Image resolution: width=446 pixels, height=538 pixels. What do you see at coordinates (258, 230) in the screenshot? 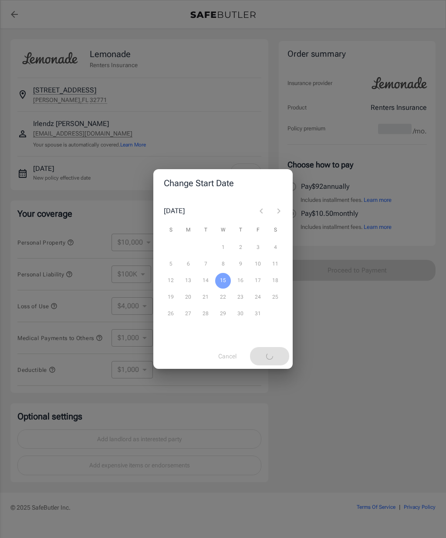
I see `span: Friday` at bounding box center [258, 230].